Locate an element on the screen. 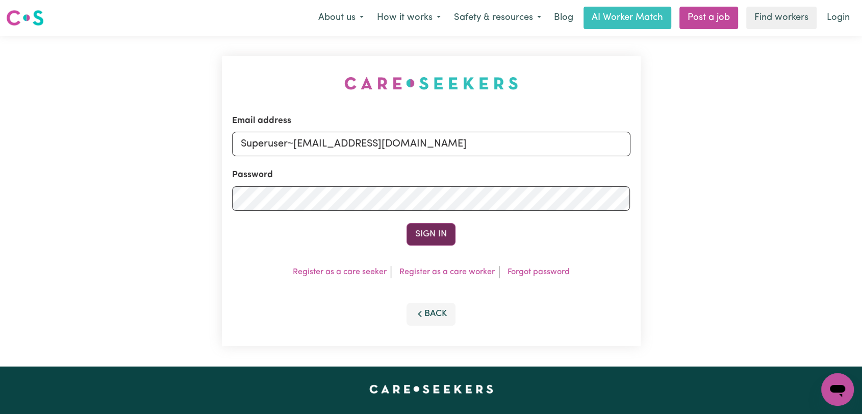  input: Email address is located at coordinates (431, 144).